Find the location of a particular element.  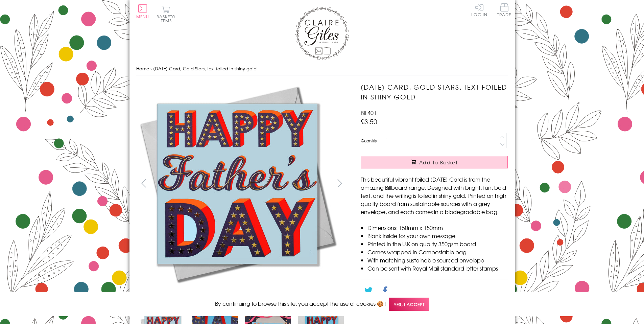

button: Basket0 items is located at coordinates (166, 14).